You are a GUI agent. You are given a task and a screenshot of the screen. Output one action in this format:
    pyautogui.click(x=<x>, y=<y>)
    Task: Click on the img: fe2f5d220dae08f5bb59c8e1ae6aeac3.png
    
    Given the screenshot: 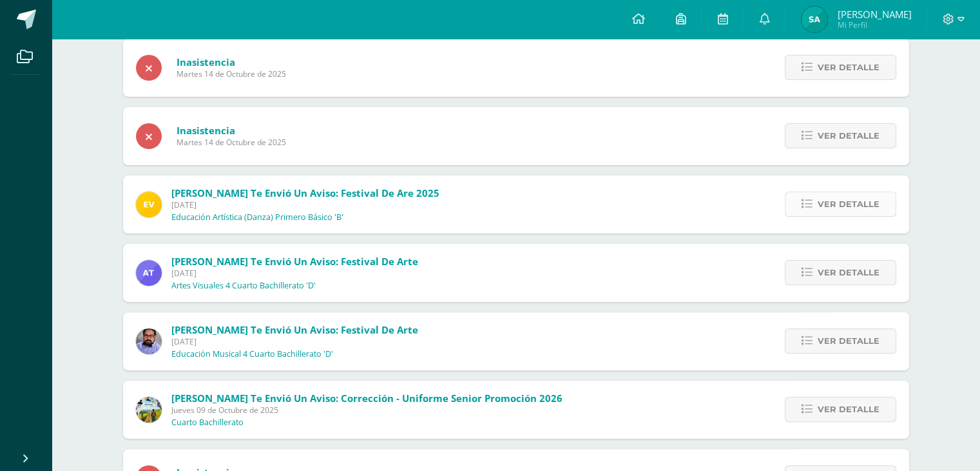 What is the action you would take?
    pyautogui.click(x=149, y=341)
    